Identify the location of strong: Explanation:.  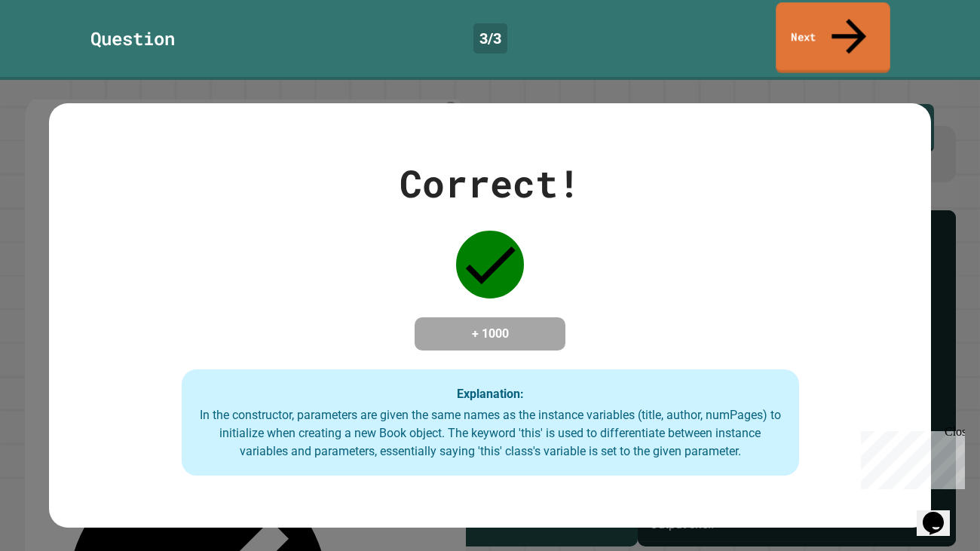
(490, 392).